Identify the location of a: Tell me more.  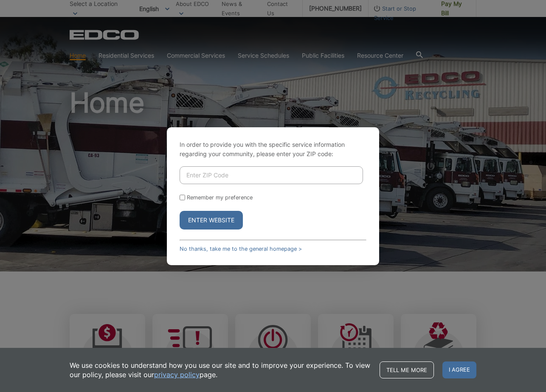
(407, 370).